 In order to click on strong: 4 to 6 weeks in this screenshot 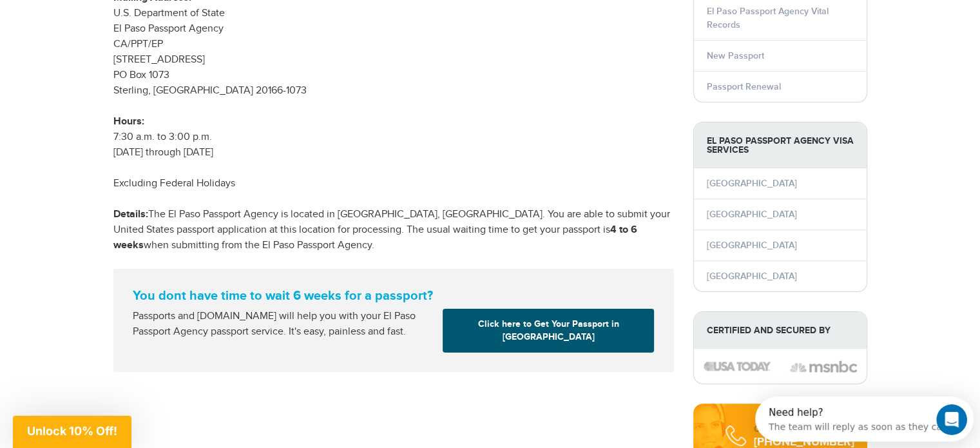, I will do `click(375, 237)`.